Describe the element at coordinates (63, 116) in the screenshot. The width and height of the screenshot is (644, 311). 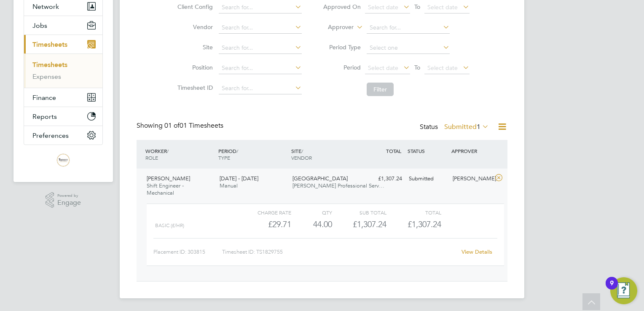
I see `button: Reports` at that location.